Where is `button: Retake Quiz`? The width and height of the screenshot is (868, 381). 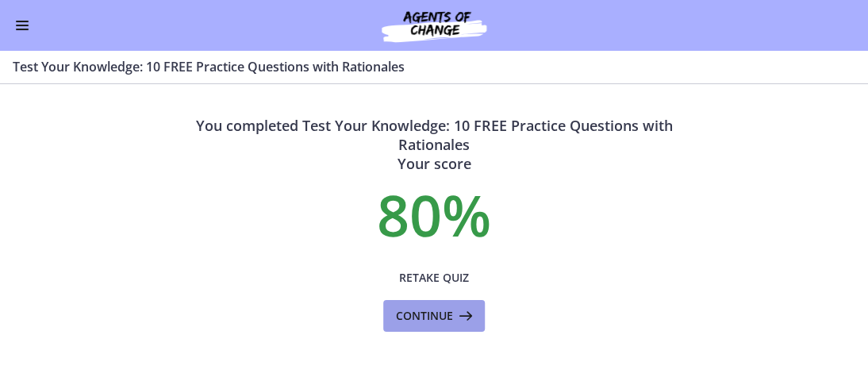 button: Retake Quiz is located at coordinates (434, 278).